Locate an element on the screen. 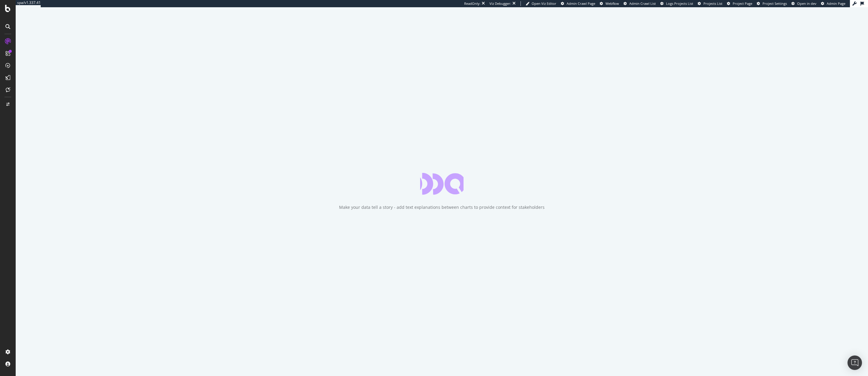 This screenshot has width=868, height=376. span: Open in dev is located at coordinates (807, 3).